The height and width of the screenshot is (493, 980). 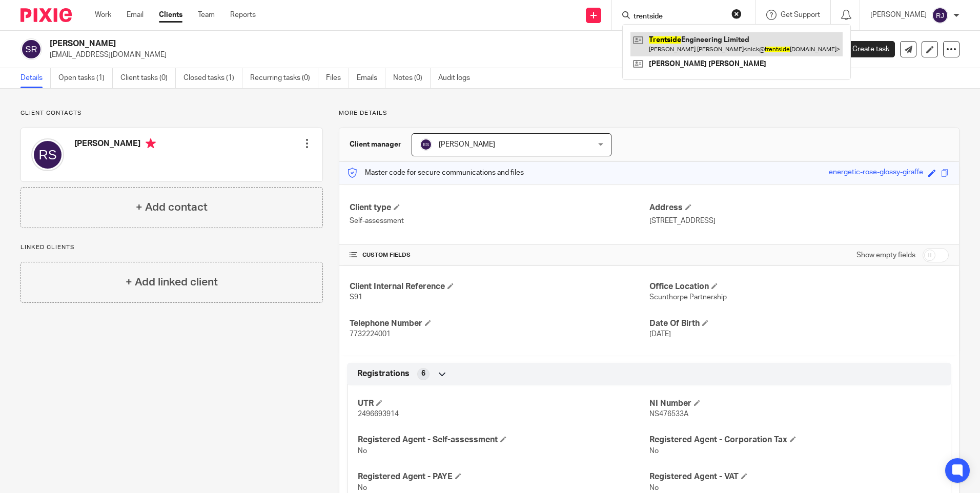 I want to click on a: Team, so click(x=206, y=15).